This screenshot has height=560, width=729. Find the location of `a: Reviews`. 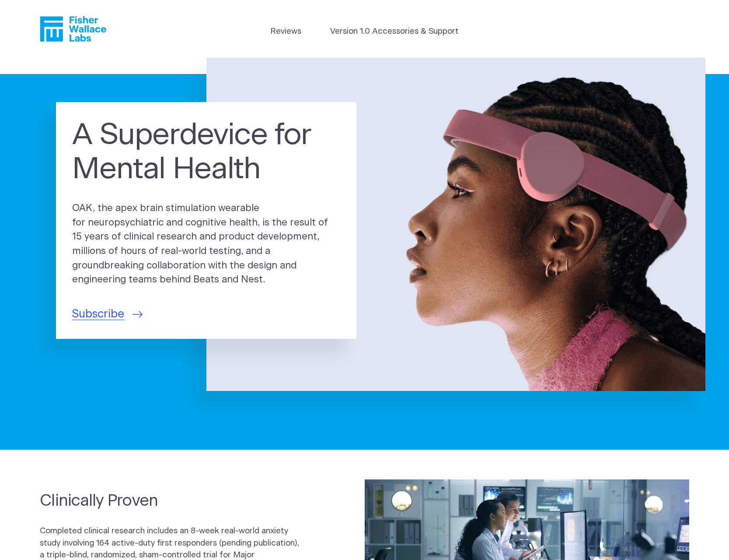

a: Reviews is located at coordinates (286, 32).